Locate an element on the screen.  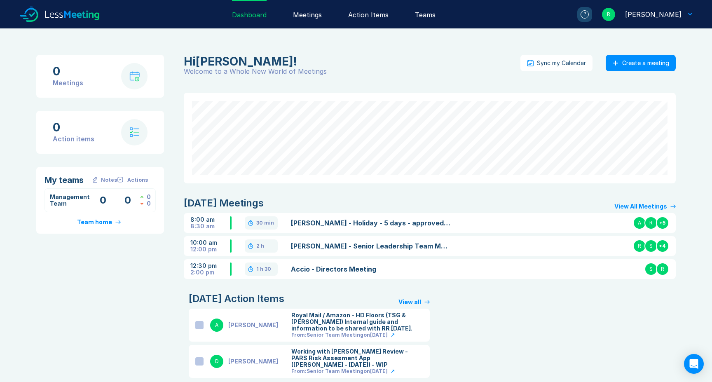
div: Open Intercom Messenger is located at coordinates (694, 364).